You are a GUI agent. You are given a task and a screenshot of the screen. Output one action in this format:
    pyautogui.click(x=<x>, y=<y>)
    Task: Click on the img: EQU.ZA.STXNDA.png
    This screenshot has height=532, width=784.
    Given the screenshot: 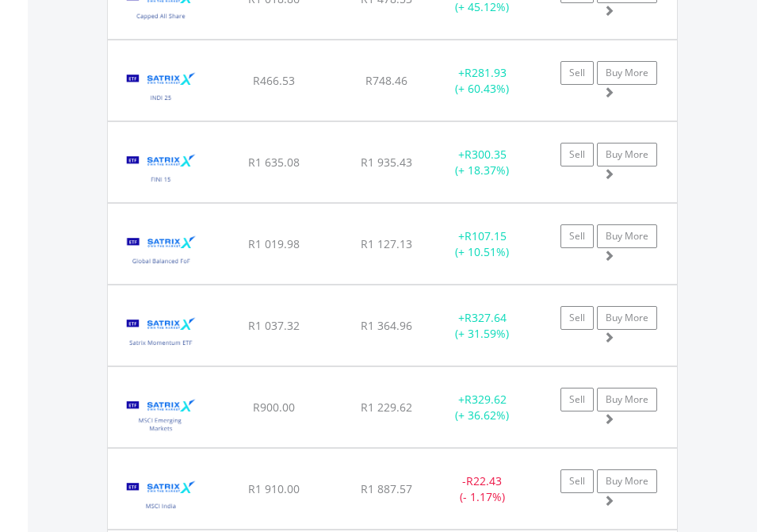 What is the action you would take?
    pyautogui.click(x=161, y=496)
    